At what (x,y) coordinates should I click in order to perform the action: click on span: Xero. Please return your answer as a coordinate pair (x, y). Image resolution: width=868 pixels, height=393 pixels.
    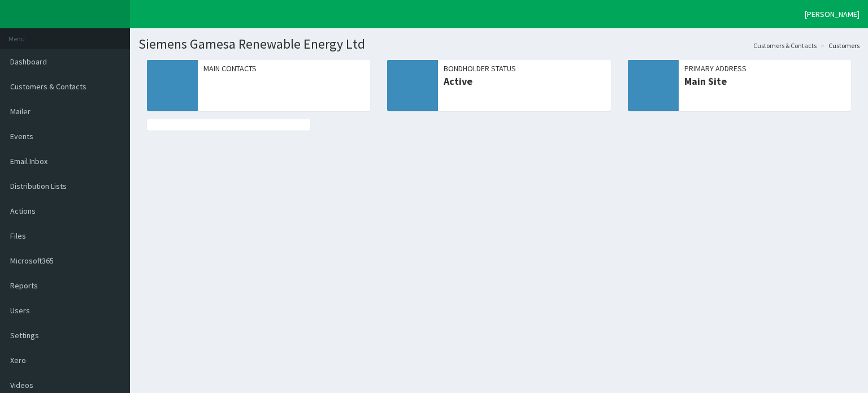
    Looking at the image, I should click on (18, 361).